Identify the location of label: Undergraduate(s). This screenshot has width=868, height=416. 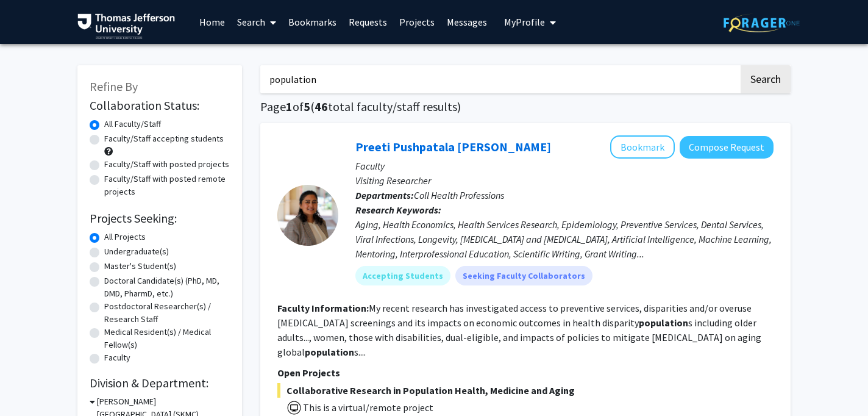
(137, 251).